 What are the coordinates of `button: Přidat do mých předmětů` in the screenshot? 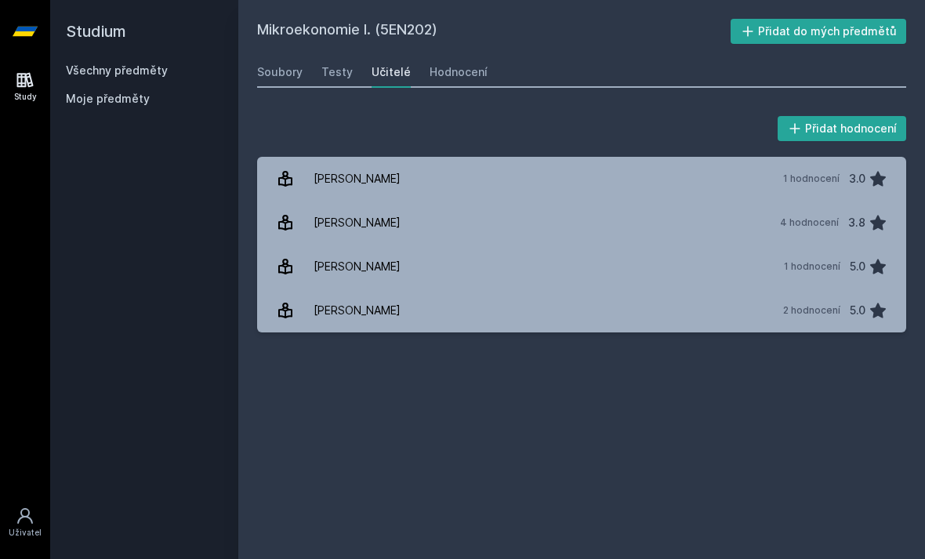 It's located at (819, 31).